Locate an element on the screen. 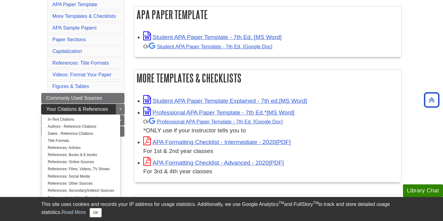  a: Your Citations & References is located at coordinates (83, 109).